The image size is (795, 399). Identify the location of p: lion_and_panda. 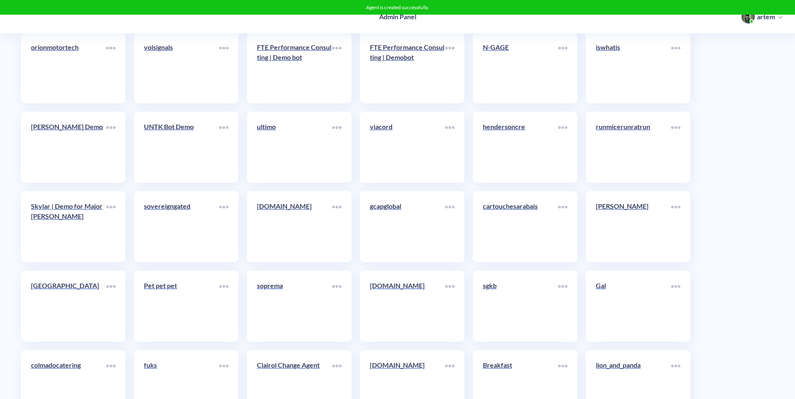
(634, 365).